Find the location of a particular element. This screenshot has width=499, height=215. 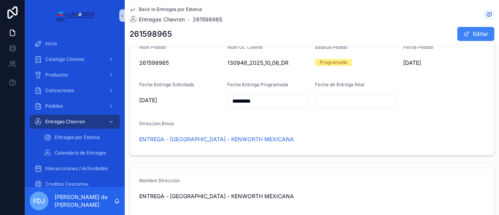

img: App logo is located at coordinates (74, 16).